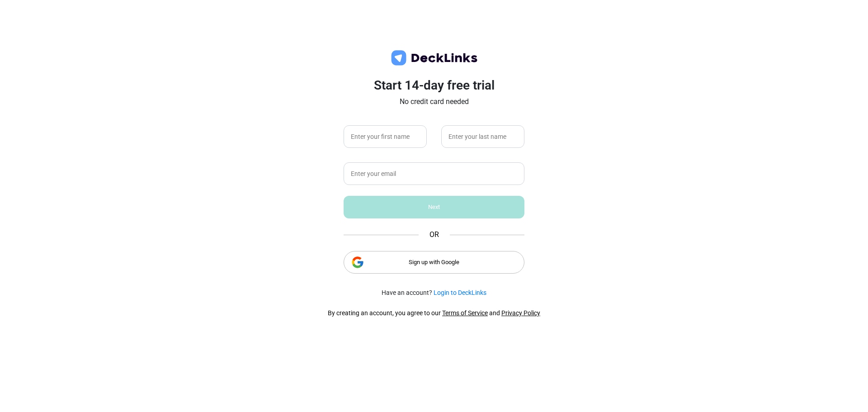  I want to click on img: deck-links-logo.c572c7424dfa0d40c150da8c35de9cd0.svg, so click(434, 58).